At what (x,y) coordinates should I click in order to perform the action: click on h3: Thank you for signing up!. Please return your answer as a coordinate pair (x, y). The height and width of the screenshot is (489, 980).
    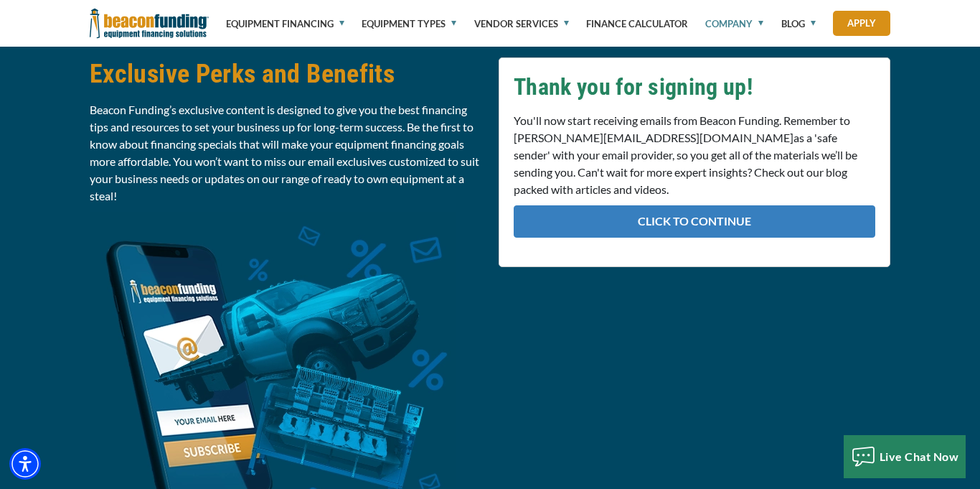
    Looking at the image, I should click on (695, 87).